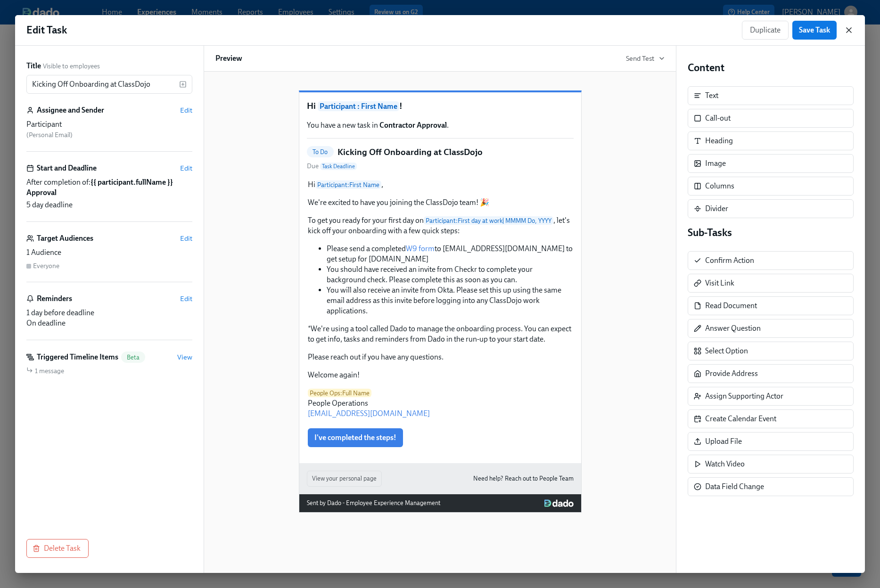 The width and height of the screenshot is (880, 588). What do you see at coordinates (410, 152) in the screenshot?
I see `h5: Kicking Off Onboarding at ClassDojo` at bounding box center [410, 152].